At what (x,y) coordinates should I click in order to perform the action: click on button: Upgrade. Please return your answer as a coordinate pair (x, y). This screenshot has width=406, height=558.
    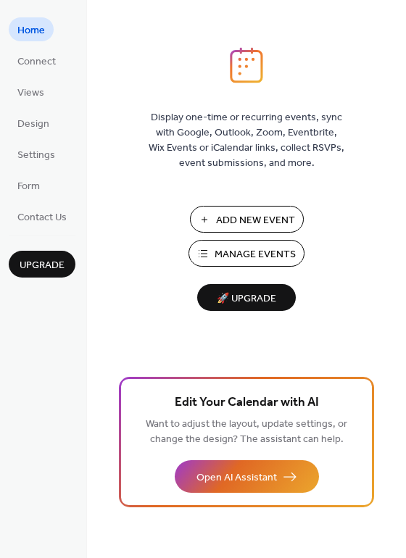
    Looking at the image, I should click on (42, 264).